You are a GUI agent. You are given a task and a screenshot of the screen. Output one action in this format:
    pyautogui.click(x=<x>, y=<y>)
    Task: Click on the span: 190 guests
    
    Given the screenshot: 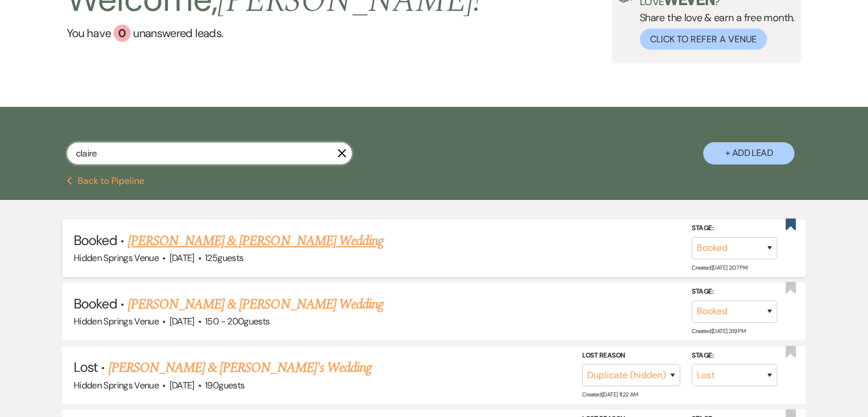 What is the action you would take?
    pyautogui.click(x=224, y=385)
    